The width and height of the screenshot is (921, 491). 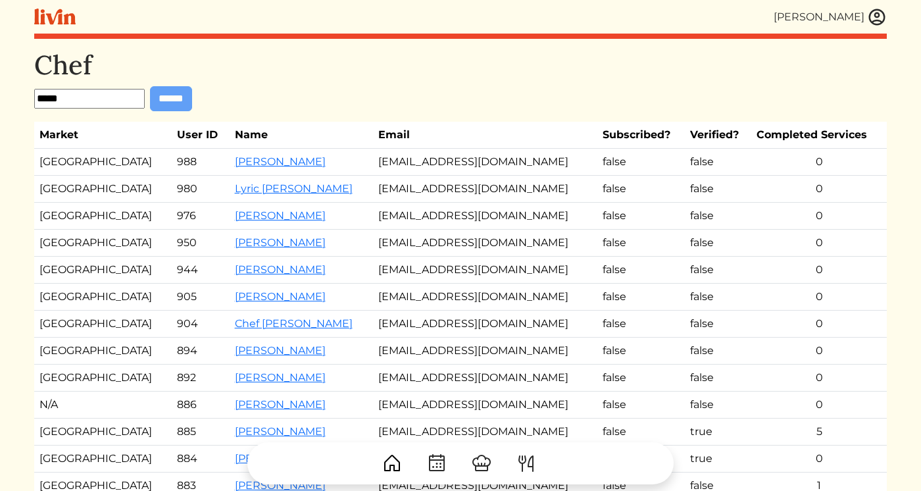 What do you see at coordinates (301, 135) in the screenshot?
I see `th: Name` at bounding box center [301, 135].